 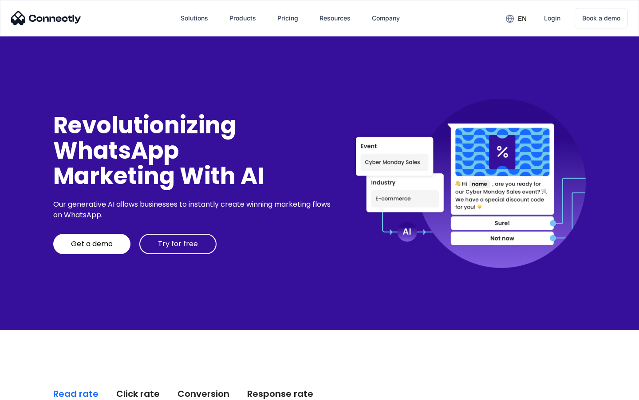 I want to click on div: Read rate, so click(x=76, y=393).